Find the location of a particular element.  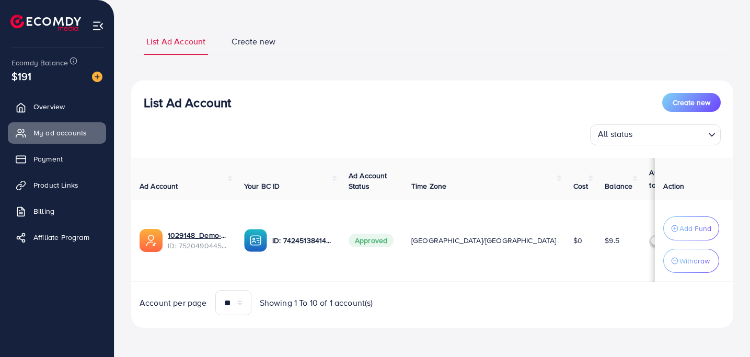

span: Payment is located at coordinates (48, 159).